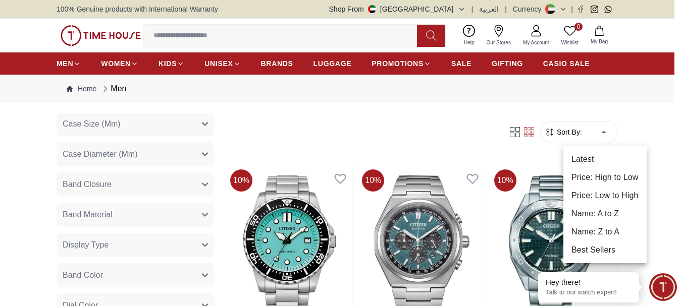 This screenshot has height=306, width=682. I want to click on div: Chat Widget, so click(662, 287).